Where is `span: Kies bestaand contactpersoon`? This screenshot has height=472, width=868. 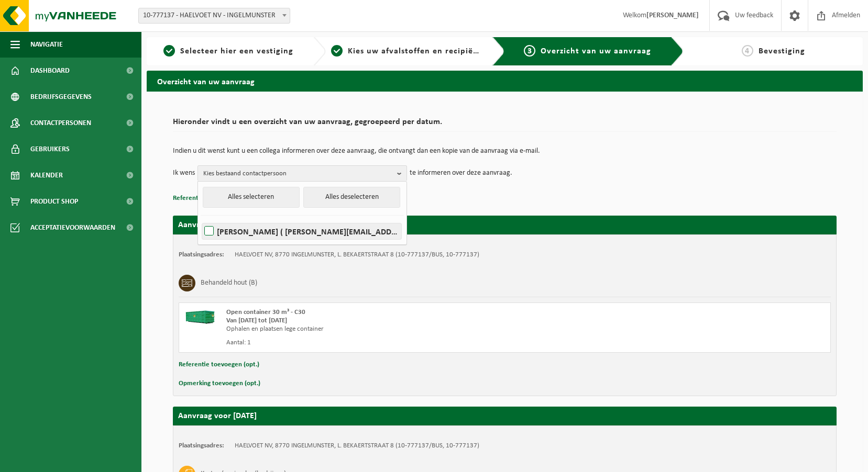
span: Kies bestaand contactpersoon is located at coordinates (298, 174).